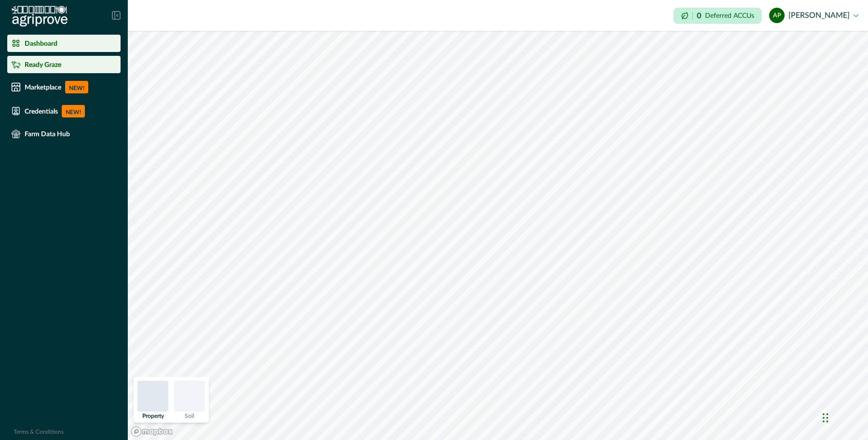 This screenshot has height=440, width=868. Describe the element at coordinates (43, 65) in the screenshot. I see `p: Ready Graze` at that location.